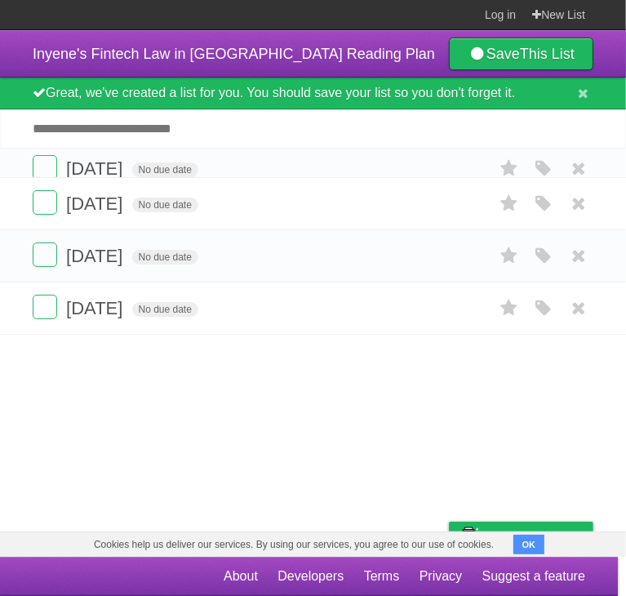 This screenshot has height=596, width=626. What do you see at coordinates (547, 54) in the screenshot?
I see `b: This List` at bounding box center [547, 54].